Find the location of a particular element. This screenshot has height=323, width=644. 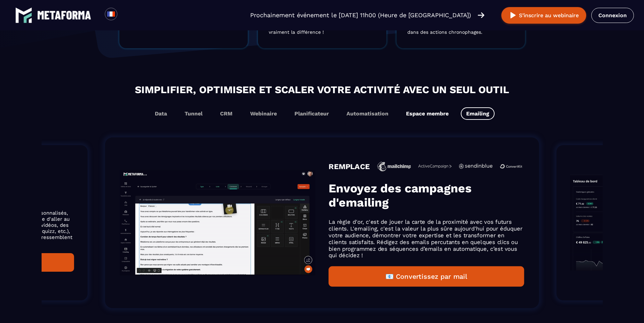

img: fr is located at coordinates (111, 14).